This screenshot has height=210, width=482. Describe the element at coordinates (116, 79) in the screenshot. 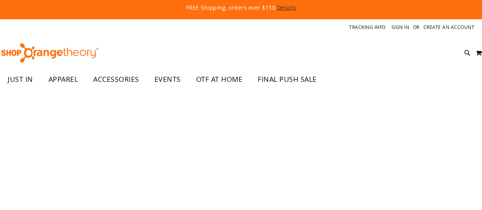

I see `span: ACCESSORIES` at that location.